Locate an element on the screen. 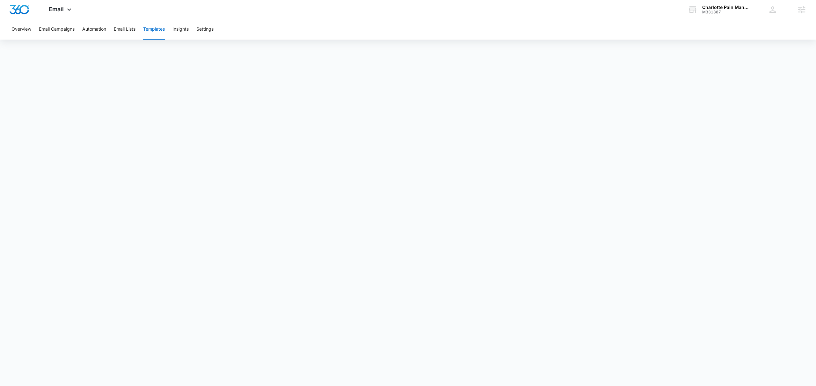 The width and height of the screenshot is (816, 386). button: Templates is located at coordinates (154, 29).